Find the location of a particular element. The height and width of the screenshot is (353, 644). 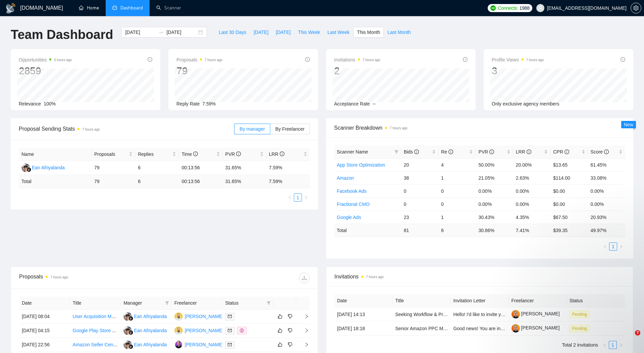

td: Total is located at coordinates (368, 230).